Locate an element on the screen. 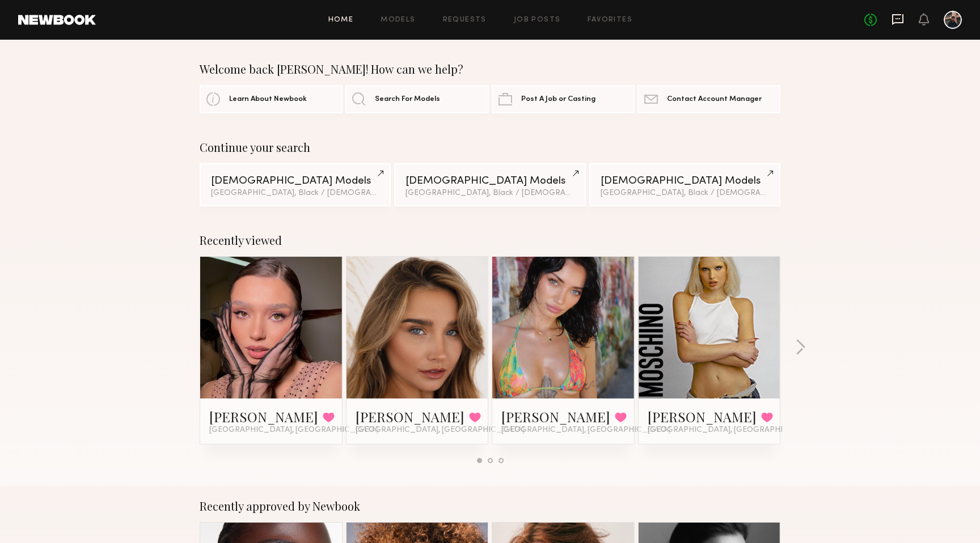  span: Learn About Newbook is located at coordinates (268, 99).